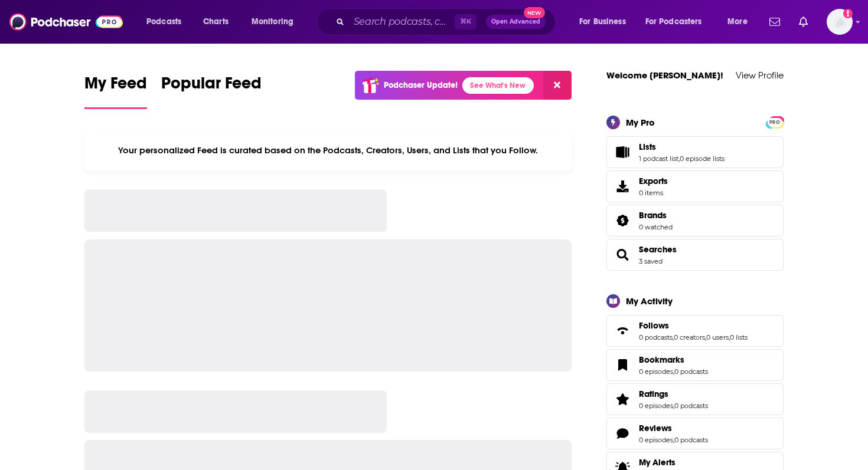  What do you see at coordinates (534, 12) in the screenshot?
I see `span: New` at bounding box center [534, 12].